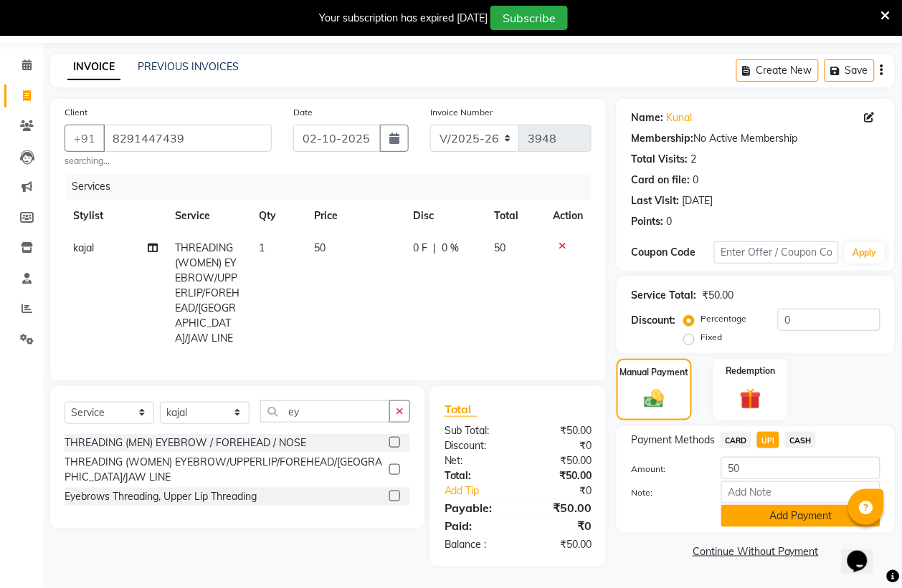 The width and height of the screenshot is (902, 588). I want to click on th: Price, so click(355, 216).